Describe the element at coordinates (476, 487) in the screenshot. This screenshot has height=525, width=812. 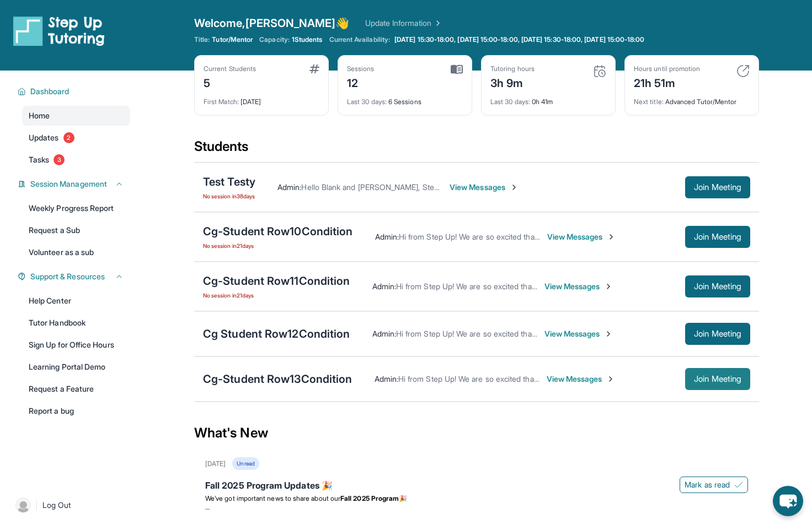
I see `div: Fall 2025 Program Updates 🎉` at that location.